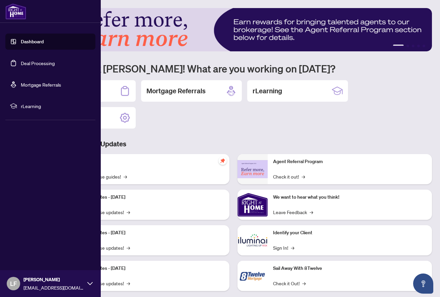  Describe the element at coordinates (253, 205) in the screenshot. I see `img: We want to hear what you think!` at that location.